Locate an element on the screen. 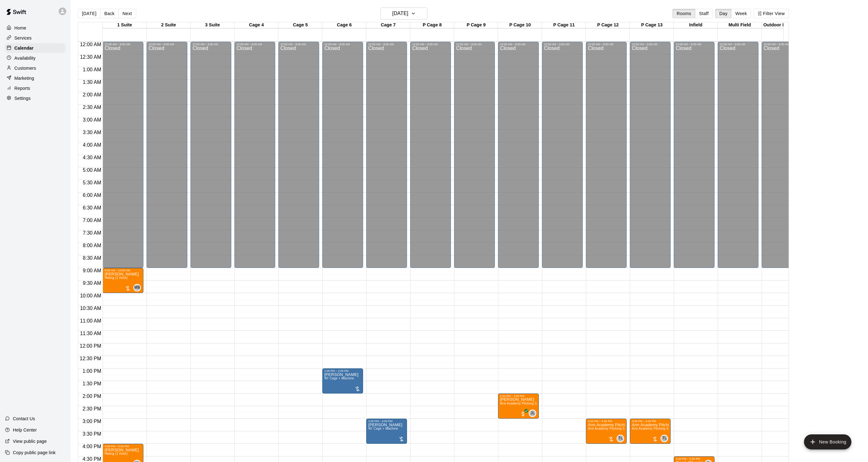 The image size is (868, 462). span: 12:30 PM is located at coordinates (90, 358).